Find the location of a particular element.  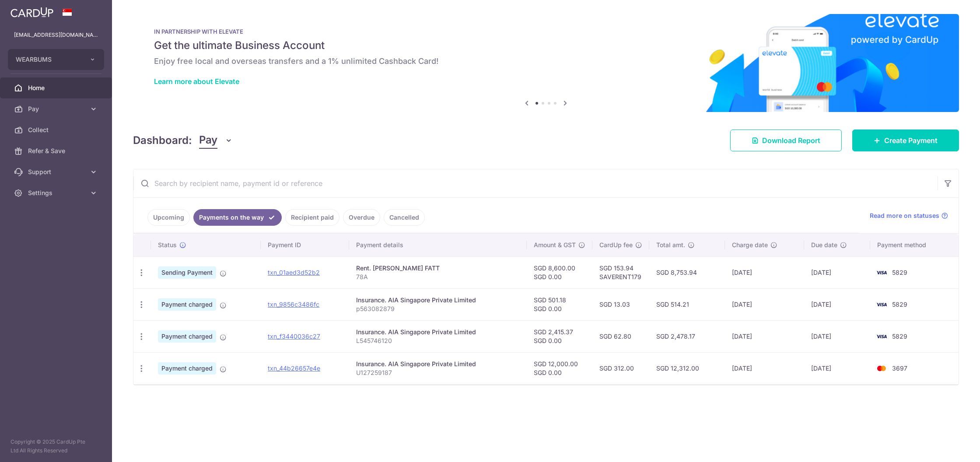

td: SGD 13.03 is located at coordinates (621, 304).